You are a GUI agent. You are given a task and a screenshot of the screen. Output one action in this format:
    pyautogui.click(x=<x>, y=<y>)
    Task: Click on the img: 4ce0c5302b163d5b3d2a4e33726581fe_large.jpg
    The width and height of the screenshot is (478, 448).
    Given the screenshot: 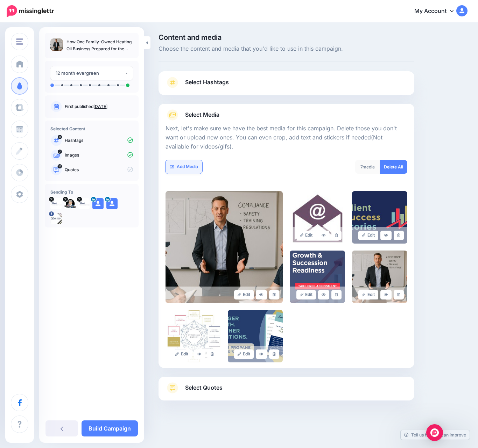 What is the action you would take?
    pyautogui.click(x=193, y=336)
    